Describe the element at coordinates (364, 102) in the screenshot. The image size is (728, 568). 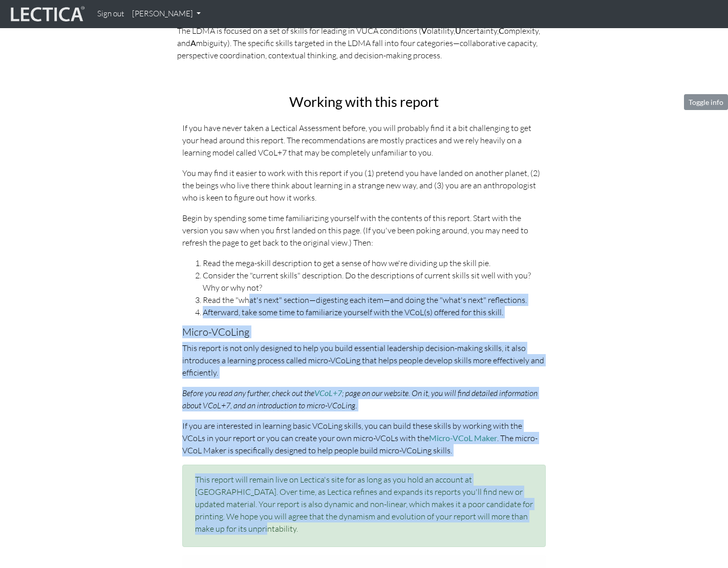
I see `h2: Working with this report` at that location.